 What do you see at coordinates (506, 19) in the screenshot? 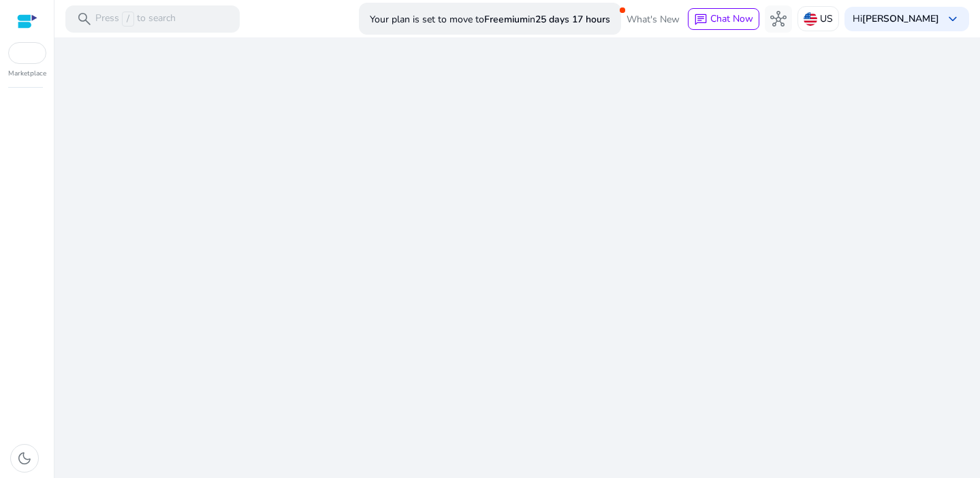
I see `b: Freemium` at bounding box center [506, 19].